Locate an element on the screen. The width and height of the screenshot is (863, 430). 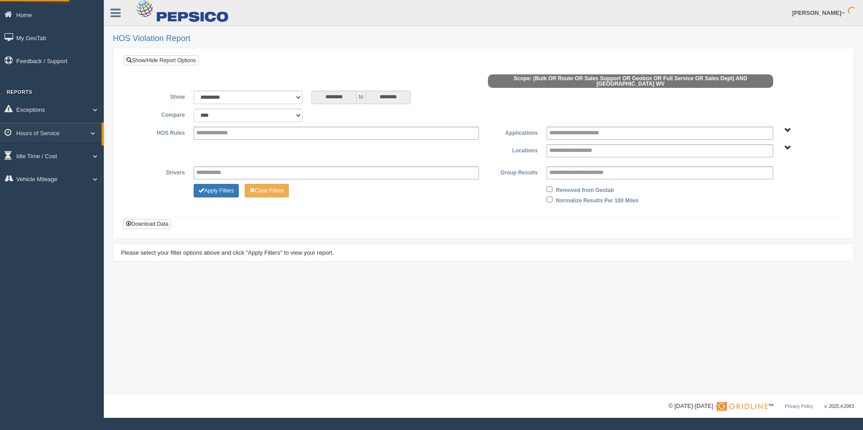
label: Compare is located at coordinates (160, 114).